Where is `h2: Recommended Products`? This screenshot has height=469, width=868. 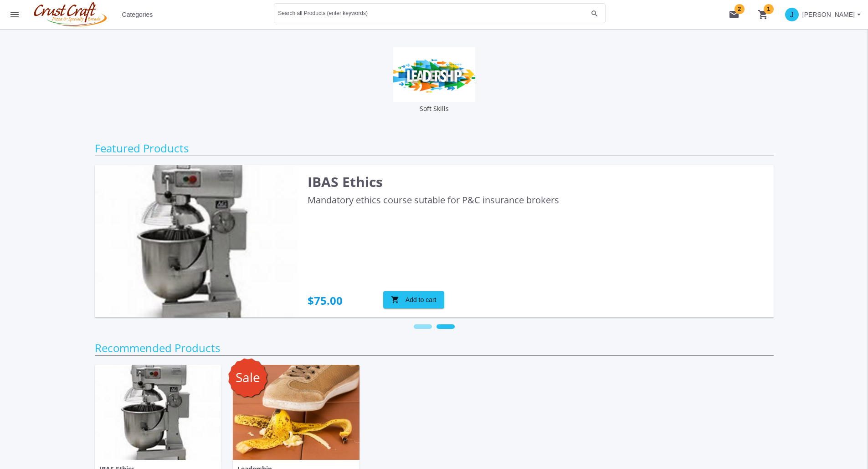 h2: Recommended Products is located at coordinates (434, 348).